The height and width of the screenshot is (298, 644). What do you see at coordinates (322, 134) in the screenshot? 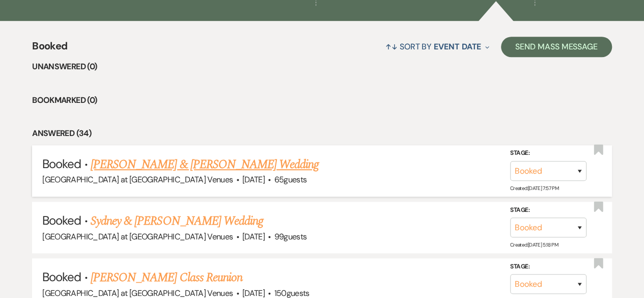
I see `li: Answered (34)` at bounding box center [322, 134].